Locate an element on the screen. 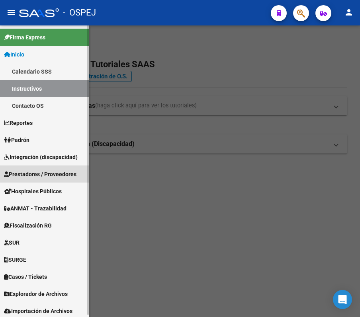 This screenshot has height=317, width=360. span: Hospitales Públicos is located at coordinates (33, 191).